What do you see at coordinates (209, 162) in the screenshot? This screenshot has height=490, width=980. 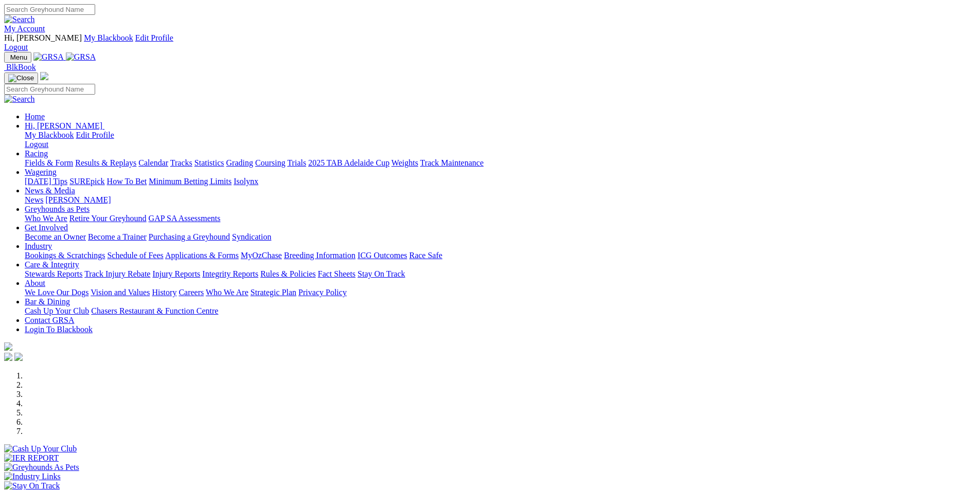 I see `a: Statistics` at bounding box center [209, 162].